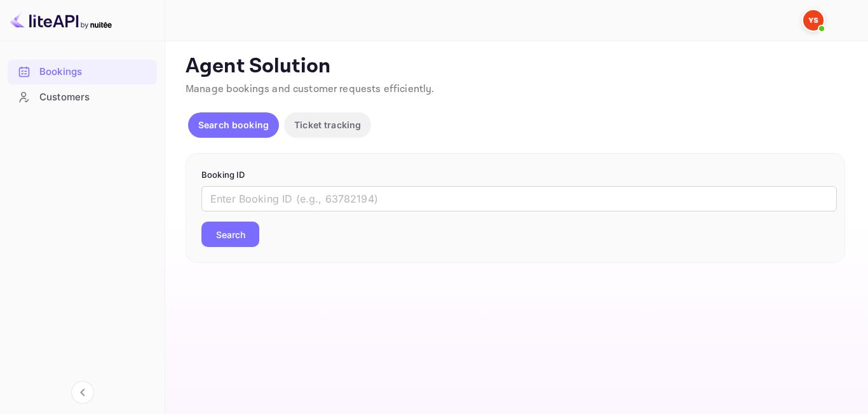 The width and height of the screenshot is (868, 414). I want to click on a: Customers, so click(82, 97).